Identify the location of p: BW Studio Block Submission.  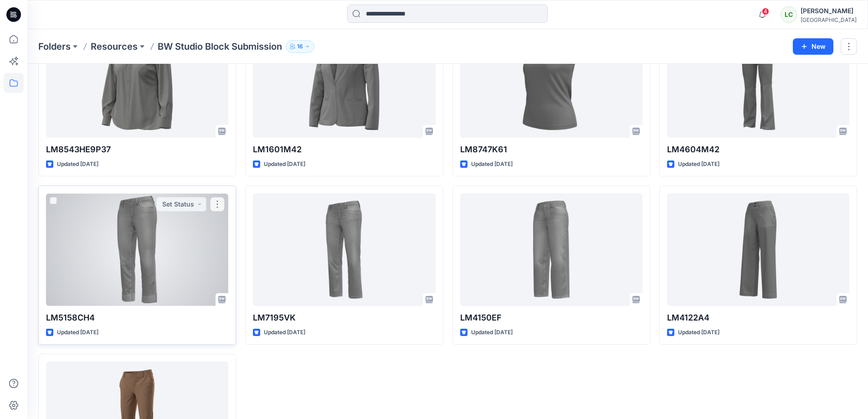
(220, 47).